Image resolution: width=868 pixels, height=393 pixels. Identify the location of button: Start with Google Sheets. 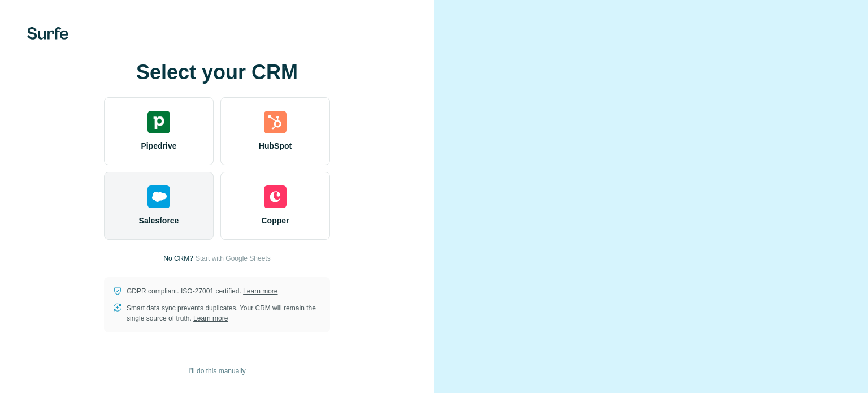
(233, 258).